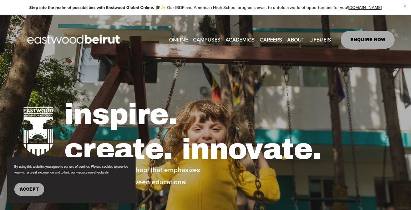 Image resolution: width=411 pixels, height=210 pixels. I want to click on span: CAMPUSES, so click(207, 40).